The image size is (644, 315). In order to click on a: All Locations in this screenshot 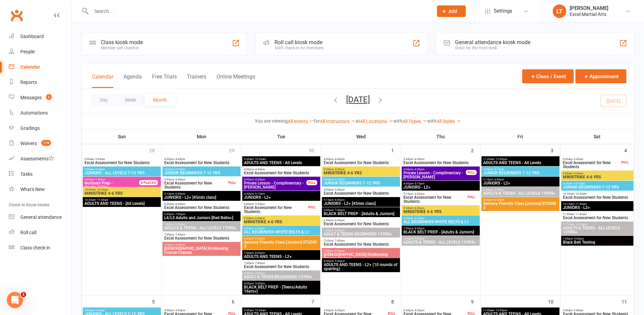, I will do `click(377, 121)`.